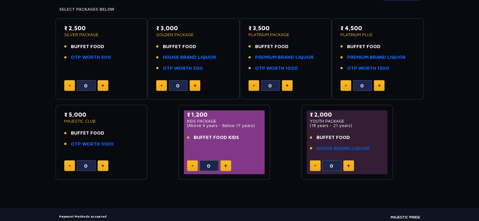  Describe the element at coordinates (239, 9) in the screenshot. I see `h4: Select Packages Below` at that location.